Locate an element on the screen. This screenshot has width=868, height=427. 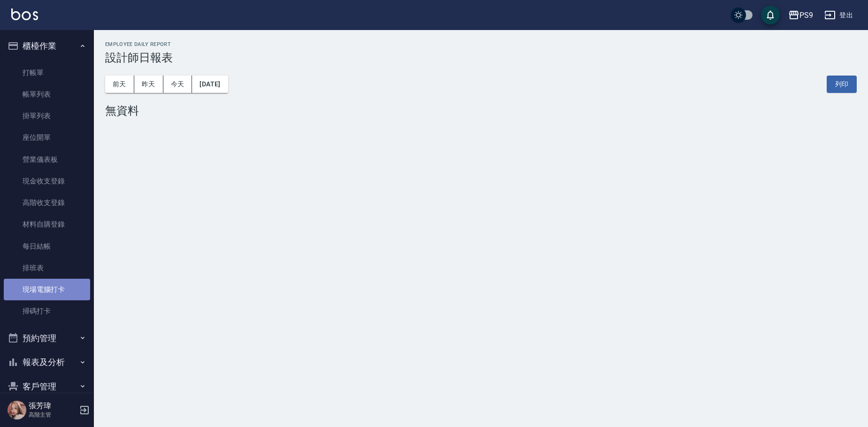
h2: Employee Daily Report is located at coordinates (480, 44).